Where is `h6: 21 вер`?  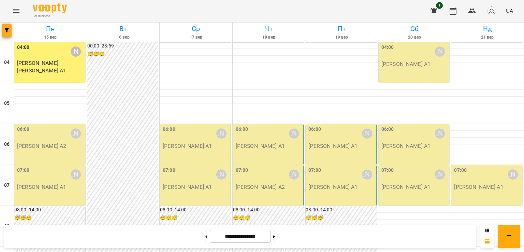 h6: 21 вер is located at coordinates (487, 37).